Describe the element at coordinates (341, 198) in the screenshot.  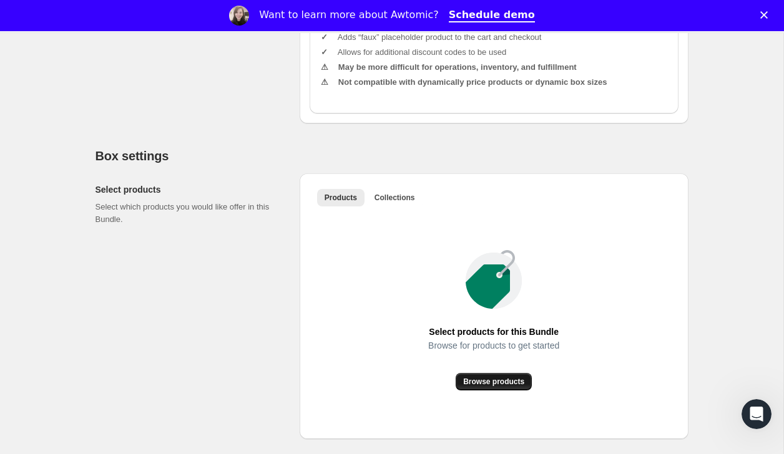
I see `span: Products` at that location.